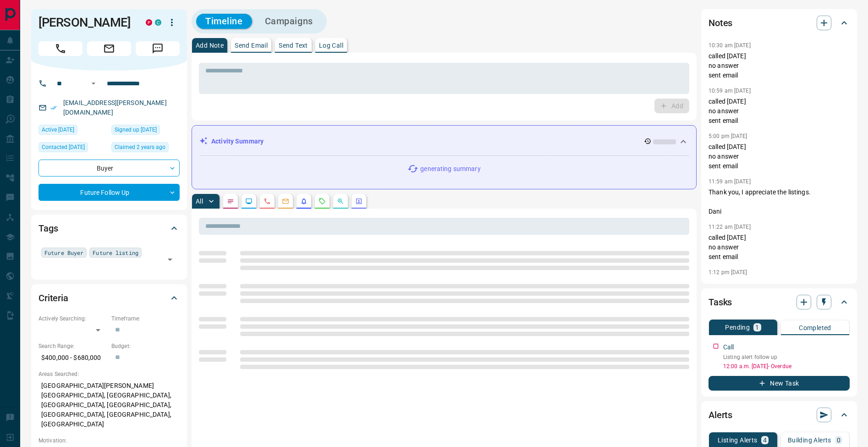 The image size is (868, 447). Describe the element at coordinates (738, 327) in the screenshot. I see `p: Pending` at that location.